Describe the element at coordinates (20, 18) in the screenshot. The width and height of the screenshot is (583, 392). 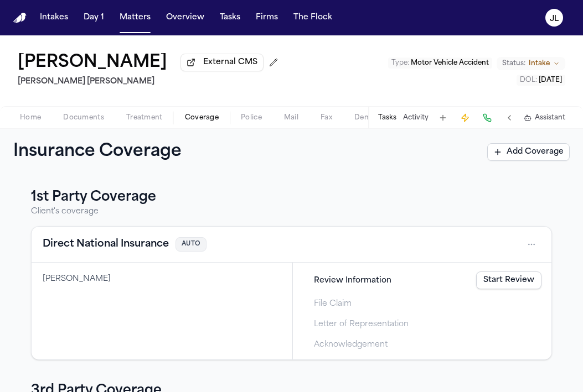
I see `a: Home` at that location.